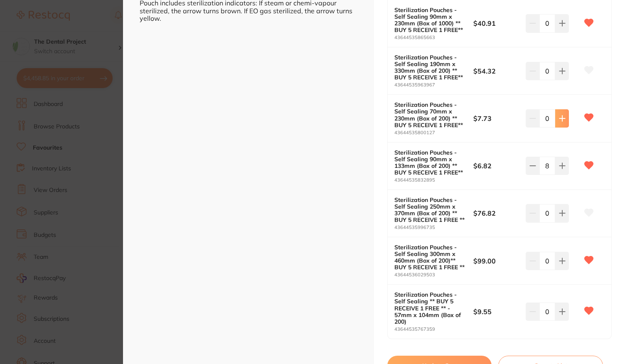  I want to click on b: $40.91, so click(497, 24).